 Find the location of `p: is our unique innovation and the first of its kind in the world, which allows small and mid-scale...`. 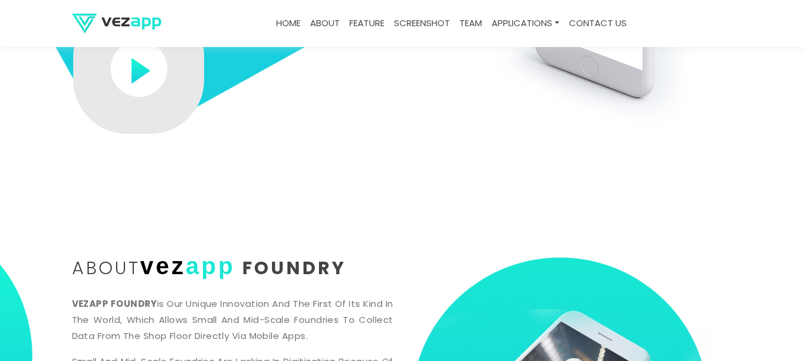

p: is our unique innovation and the first of its kind in the world, which allows small and mid-scale... is located at coordinates (233, 320).